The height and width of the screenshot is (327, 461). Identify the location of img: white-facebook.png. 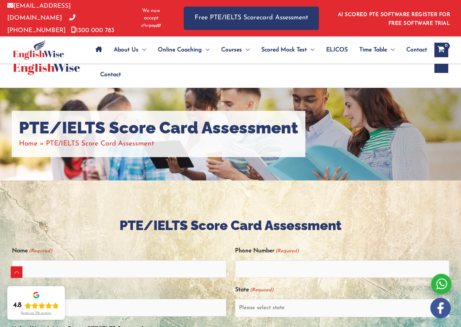
(441, 308).